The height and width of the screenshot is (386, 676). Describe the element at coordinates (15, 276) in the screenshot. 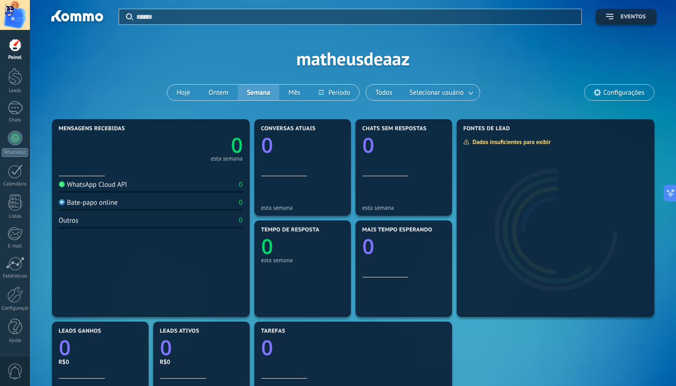

I see `div: Estatísticas` at that location.